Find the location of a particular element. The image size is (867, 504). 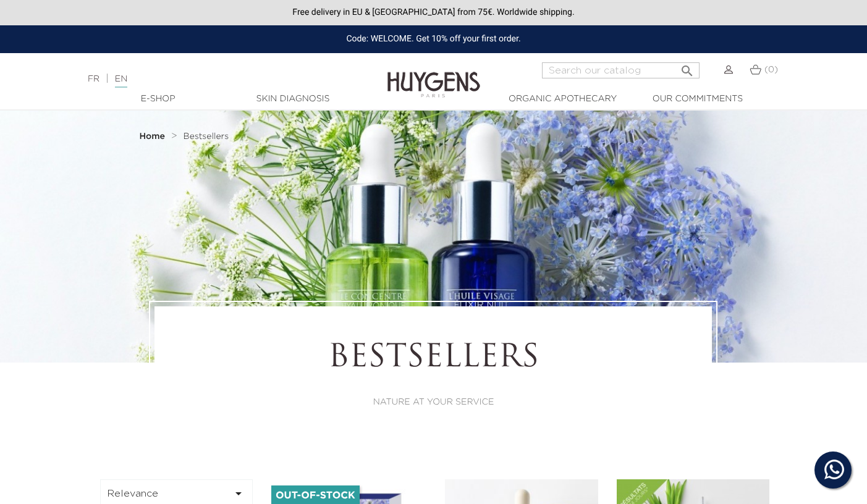

a: Our commitments is located at coordinates (698, 99).